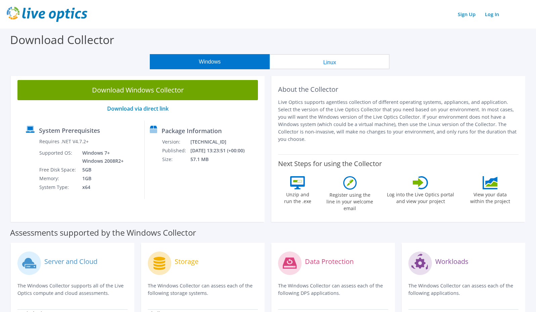  Describe the element at coordinates (463, 289) in the screenshot. I see `p: The Windows Collector can assess each of the following applications.` at that location.